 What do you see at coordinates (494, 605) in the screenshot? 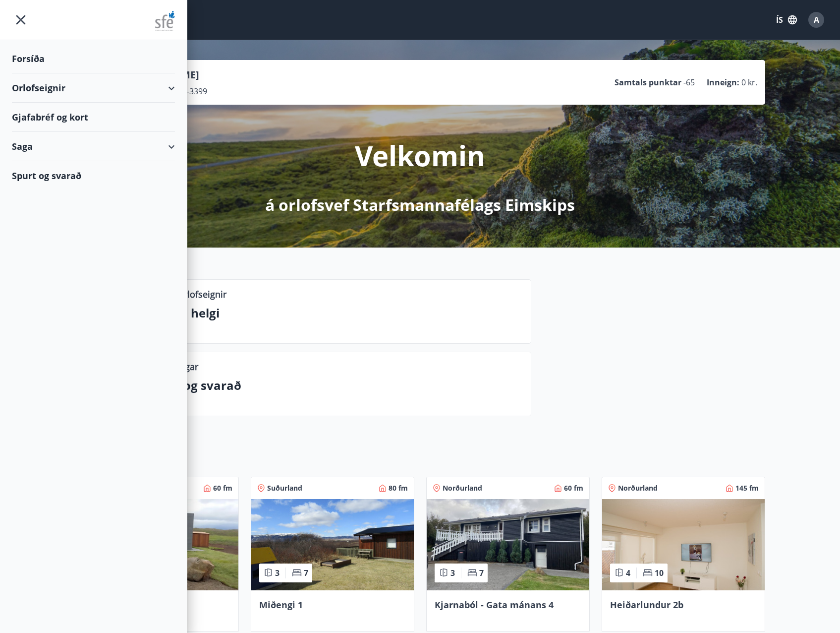
I see `span: Kjarnaból - Gata mánans 4` at bounding box center [494, 605].